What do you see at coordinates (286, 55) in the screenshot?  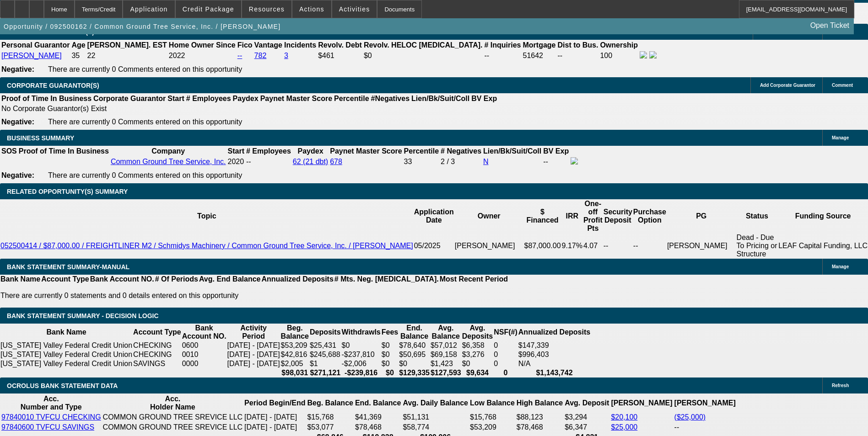 I see `a: 3` at bounding box center [286, 55].